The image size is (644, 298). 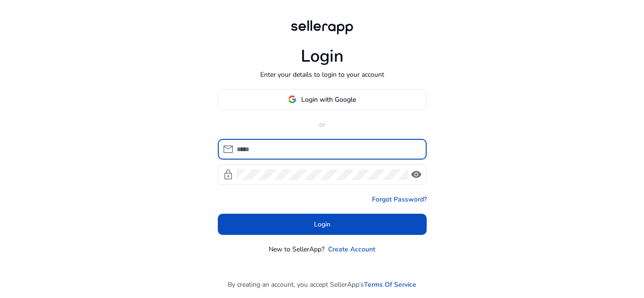 What do you see at coordinates (399, 199) in the screenshot?
I see `a: Forgot Password?` at bounding box center [399, 199].